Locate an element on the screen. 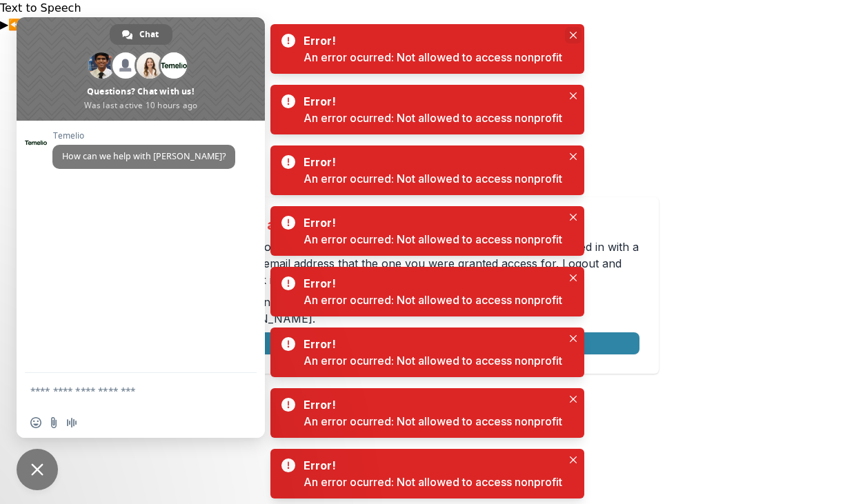  span: Audio message is located at coordinates (72, 423).